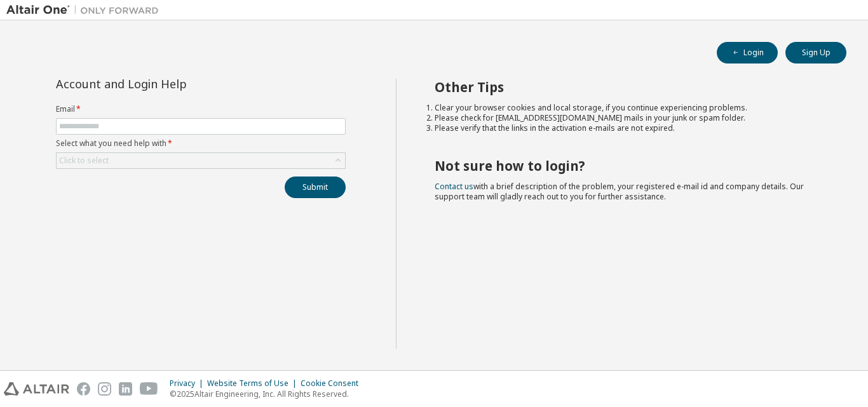 This screenshot has width=868, height=407. Describe the element at coordinates (454, 186) in the screenshot. I see `a: Contact us` at that location.